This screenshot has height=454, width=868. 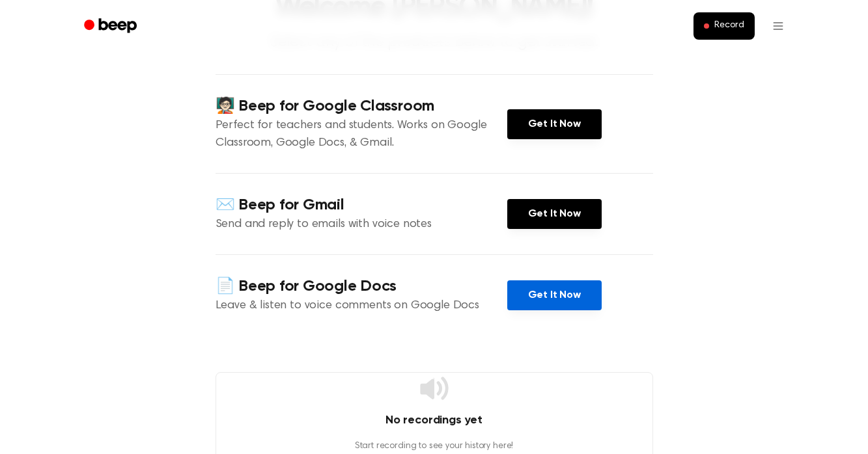 What do you see at coordinates (723, 26) in the screenshot?
I see `button: Record` at bounding box center [723, 26].